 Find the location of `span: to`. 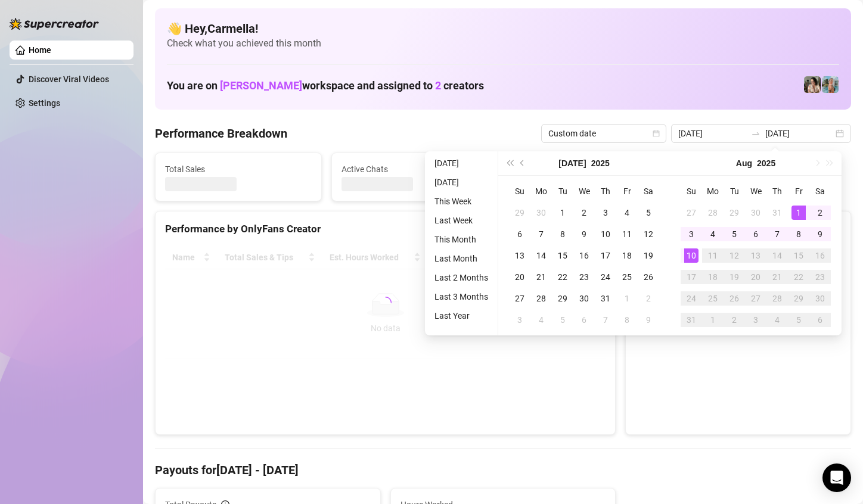

span: to is located at coordinates (756, 133).